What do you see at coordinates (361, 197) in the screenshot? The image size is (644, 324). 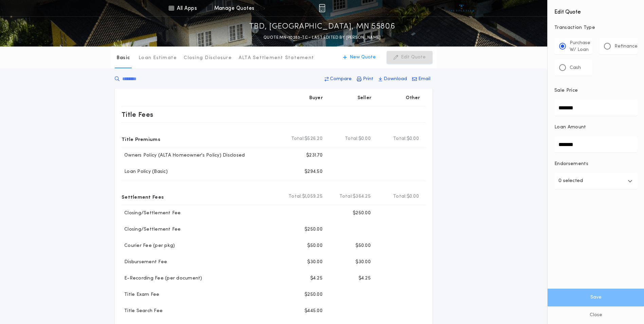 I see `span: $364.25` at bounding box center [361, 197].